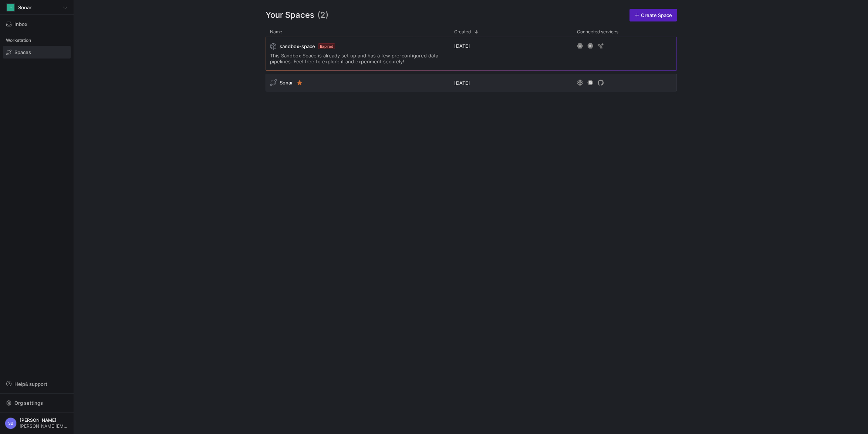 Image resolution: width=868 pixels, height=434 pixels. Describe the element at coordinates (29, 403) in the screenshot. I see `span: Org settings` at that location.